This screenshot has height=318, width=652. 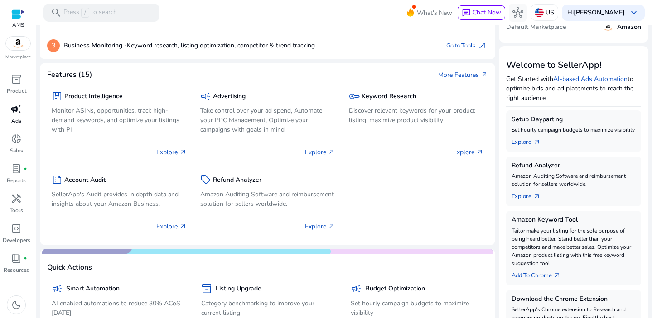 I want to click on p: US, so click(x=549, y=12).